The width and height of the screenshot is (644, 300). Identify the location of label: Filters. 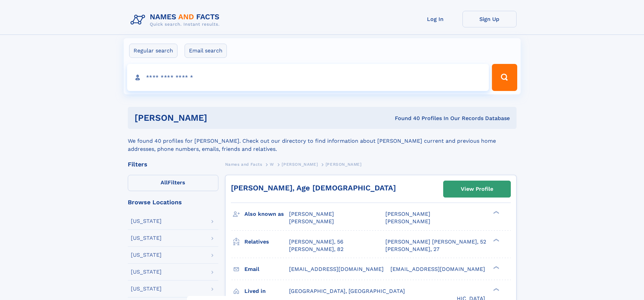
(173, 183).